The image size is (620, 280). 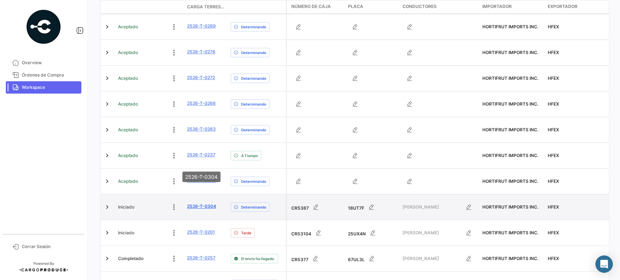 I want to click on div: CR53104, so click(x=317, y=233).